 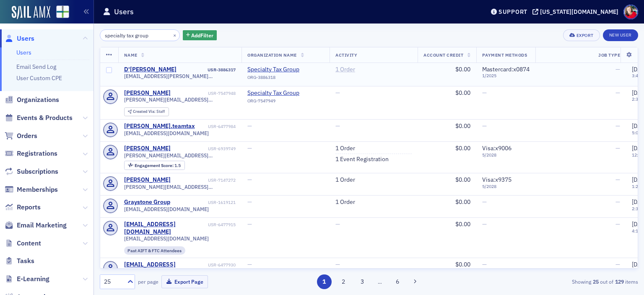 I want to click on span: Content, so click(x=29, y=243).